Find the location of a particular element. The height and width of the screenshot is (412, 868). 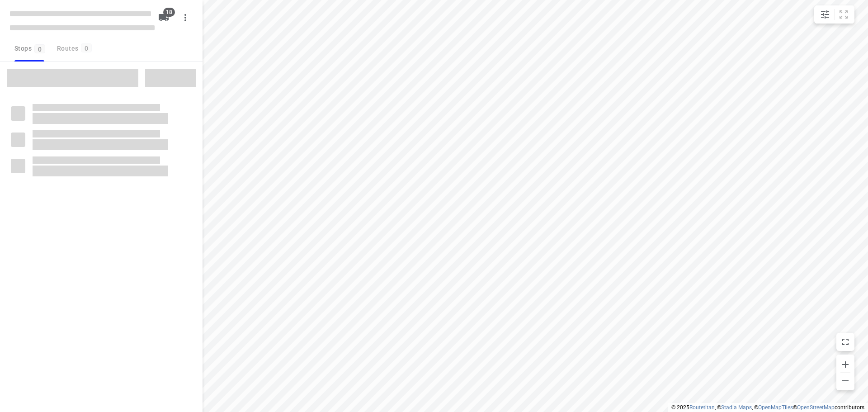

a: Stadia Maps is located at coordinates (736, 408).